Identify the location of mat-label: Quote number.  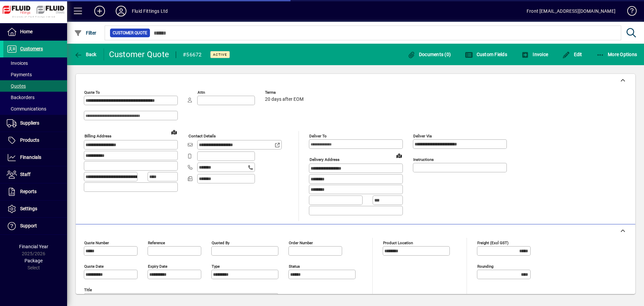
(97, 243).